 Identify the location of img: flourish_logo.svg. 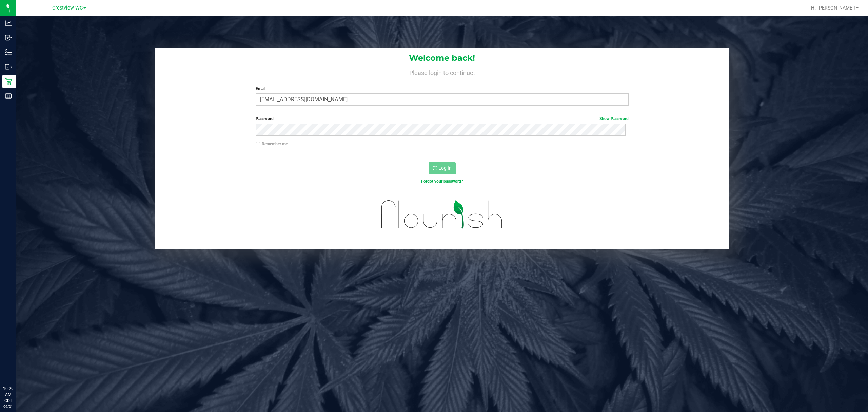
(442, 215).